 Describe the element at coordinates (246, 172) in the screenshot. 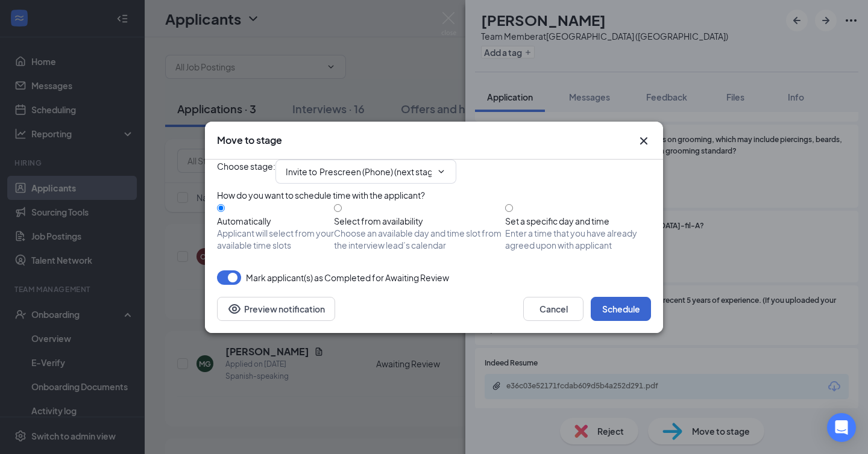

I see `span: Choose stage :` at that location.